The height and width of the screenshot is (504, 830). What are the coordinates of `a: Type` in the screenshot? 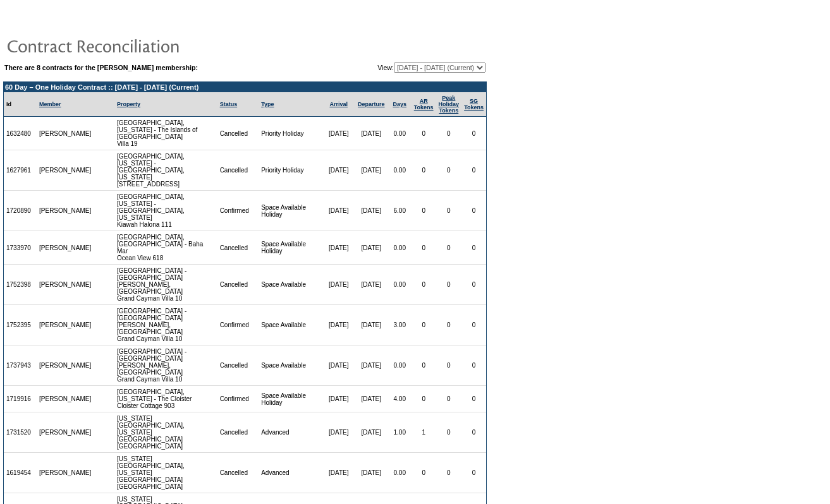 It's located at (267, 104).